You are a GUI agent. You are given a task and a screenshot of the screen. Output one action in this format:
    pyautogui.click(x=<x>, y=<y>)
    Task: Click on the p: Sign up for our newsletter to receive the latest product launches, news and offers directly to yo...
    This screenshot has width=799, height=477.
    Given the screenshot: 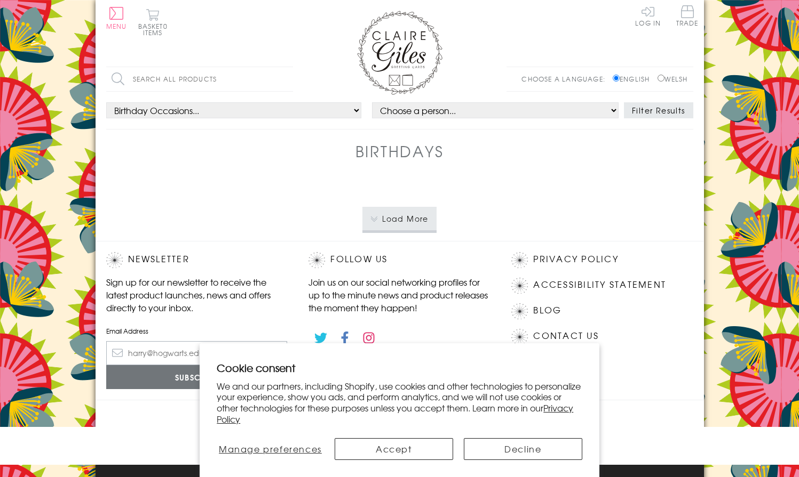 What is the action you would take?
    pyautogui.click(x=197, y=295)
    